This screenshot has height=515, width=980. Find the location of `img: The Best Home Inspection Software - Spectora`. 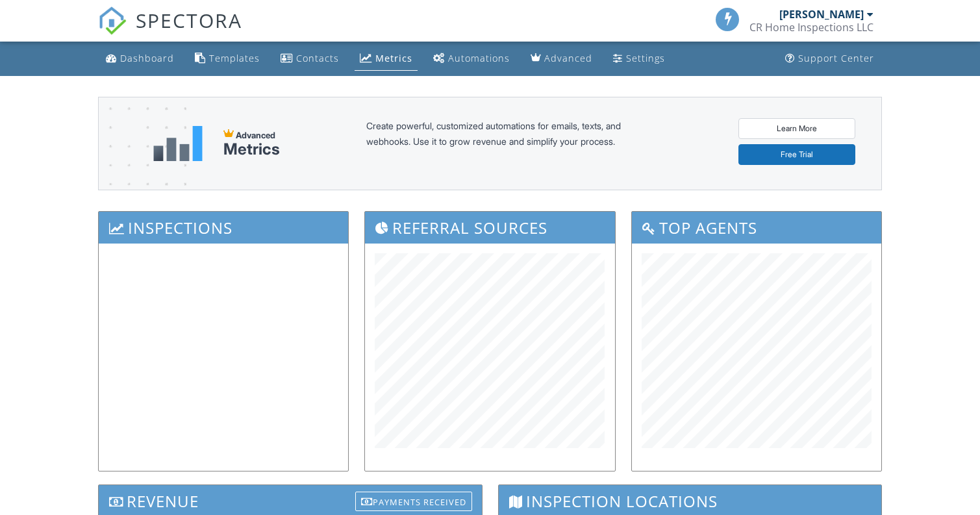

img: The Best Home Inspection Software - Spectora is located at coordinates (113, 21).